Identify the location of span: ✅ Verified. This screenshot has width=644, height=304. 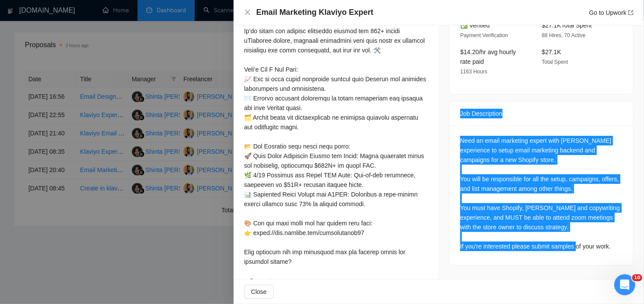
(475, 25).